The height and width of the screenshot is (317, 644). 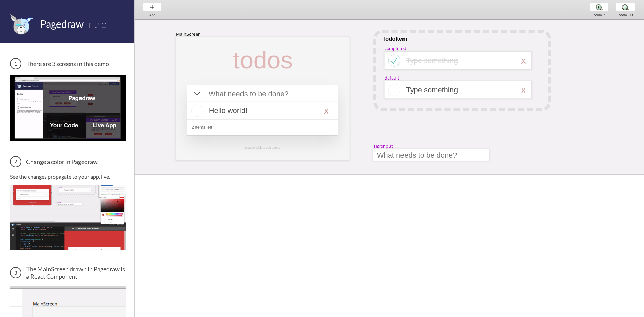 What do you see at coordinates (62, 24) in the screenshot?
I see `span: Pagedraw` at bounding box center [62, 24].